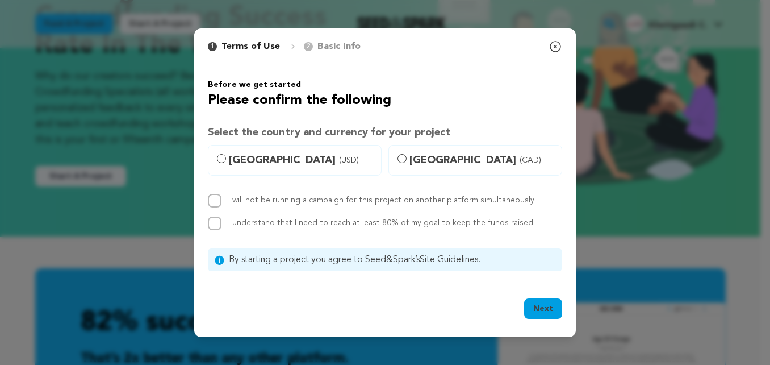 This screenshot has height=365, width=770. What do you see at coordinates (212, 47) in the screenshot?
I see `span: 1` at bounding box center [212, 47].